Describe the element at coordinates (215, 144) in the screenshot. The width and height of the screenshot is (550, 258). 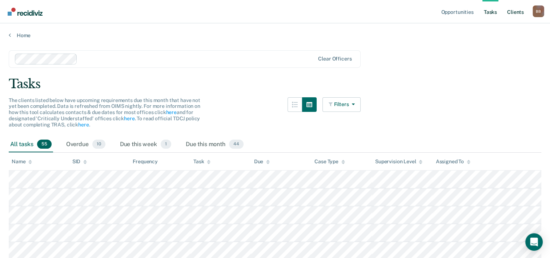
I see `div: Due this month44` at that location.